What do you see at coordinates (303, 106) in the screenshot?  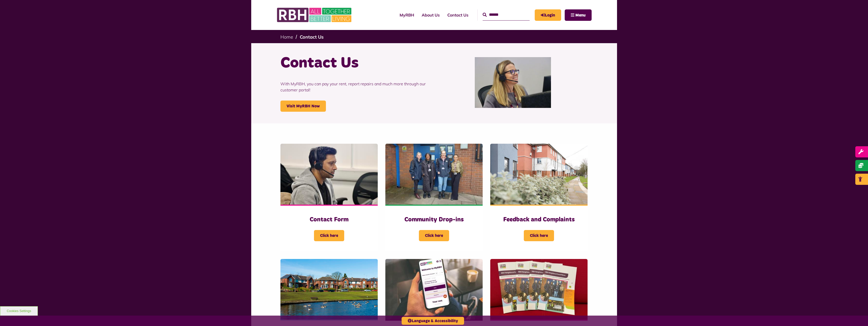 I see `a: Visit MyRBH Now` at bounding box center [303, 106].